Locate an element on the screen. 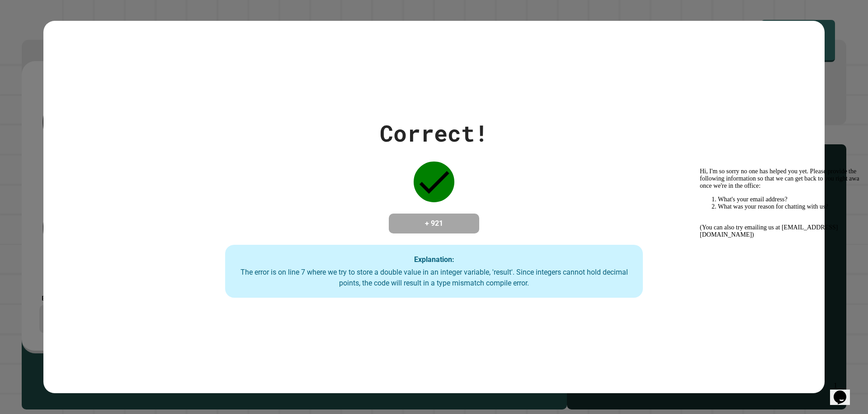 The height and width of the screenshot is (414, 868). span: Hi, I'm so sorry no one has helped you yet. Please provide the following information so that we c... is located at coordinates (85, 39).